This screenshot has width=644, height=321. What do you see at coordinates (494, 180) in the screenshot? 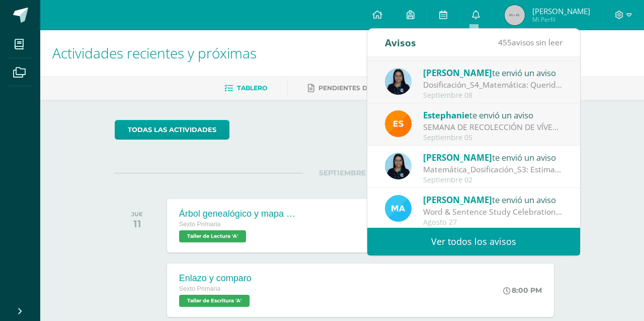
I see `div: Septiembre 02` at bounding box center [494, 180].